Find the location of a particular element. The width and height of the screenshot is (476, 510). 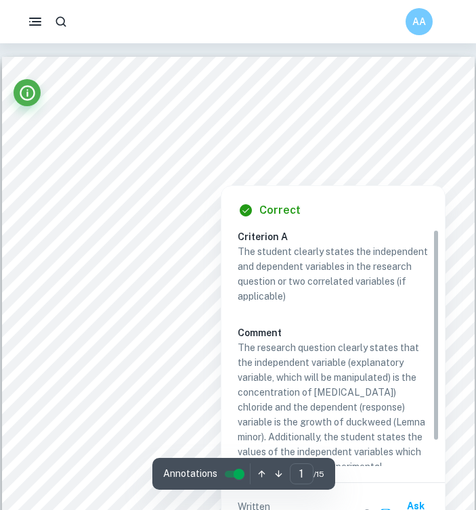

h6: Criterion A is located at coordinates (338, 237).